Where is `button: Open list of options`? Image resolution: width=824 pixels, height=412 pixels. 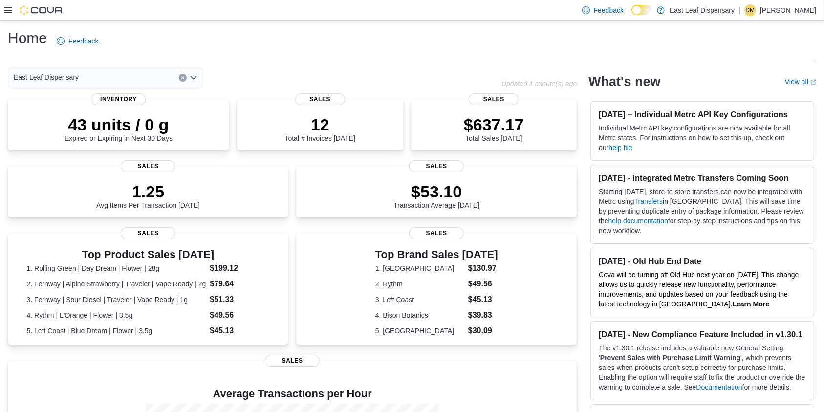
button: Open list of options is located at coordinates (193, 78).